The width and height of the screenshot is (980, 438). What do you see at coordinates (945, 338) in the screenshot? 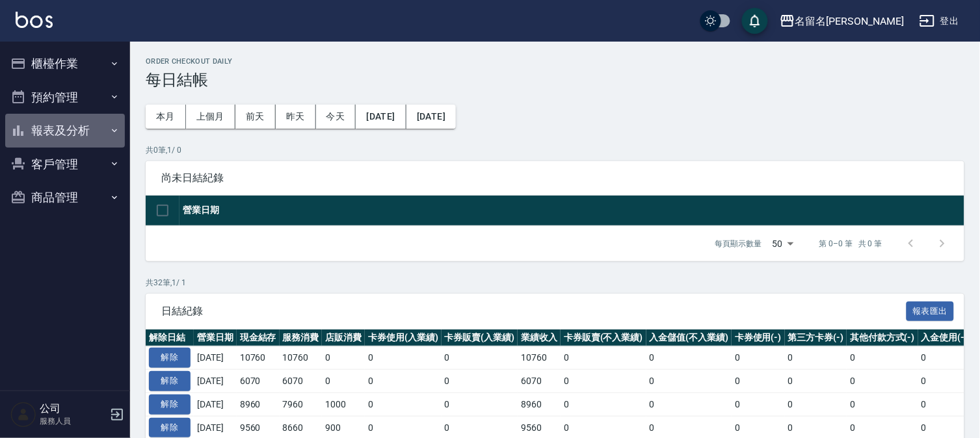
I see `th: 入金使用(-)` at bounding box center [945, 338].